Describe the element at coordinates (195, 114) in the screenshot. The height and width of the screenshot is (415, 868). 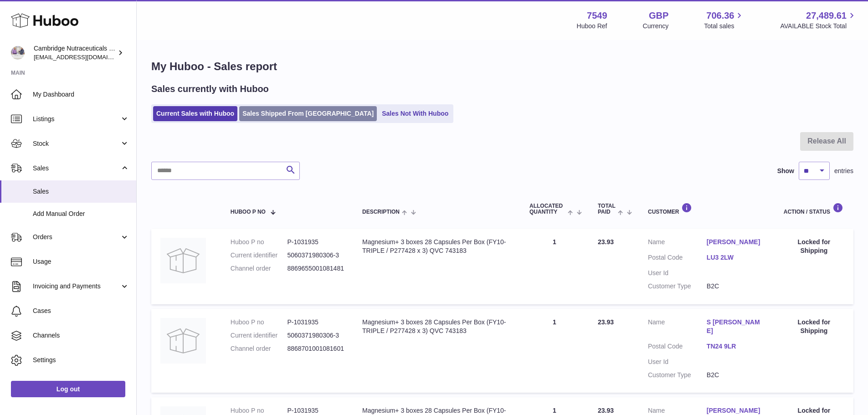
I see `a: Current Sales with Huboo` at that location.